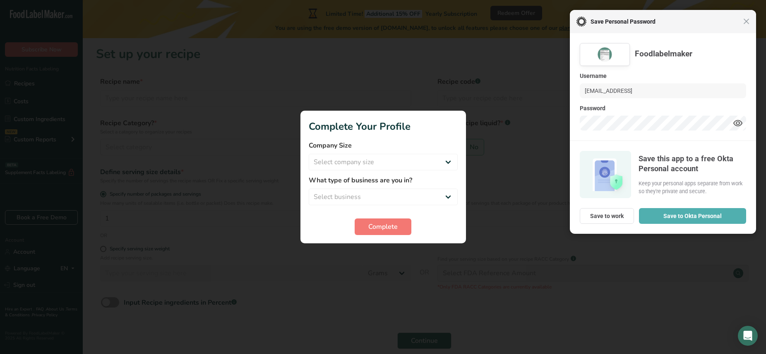 This screenshot has width=766, height=354. I want to click on span: Close, so click(746, 21).